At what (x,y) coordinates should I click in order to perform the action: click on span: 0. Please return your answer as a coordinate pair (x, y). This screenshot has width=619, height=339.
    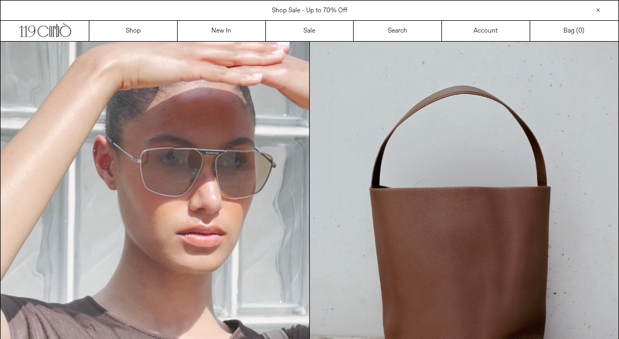
    Looking at the image, I should click on (580, 31).